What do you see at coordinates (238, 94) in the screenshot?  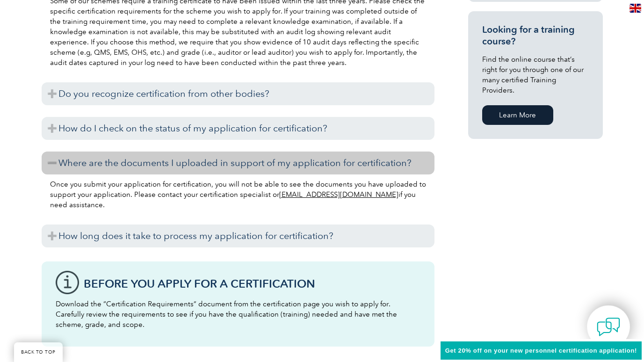 I see `h3: Do you recognize certification from other bodies?` at bounding box center [238, 94].